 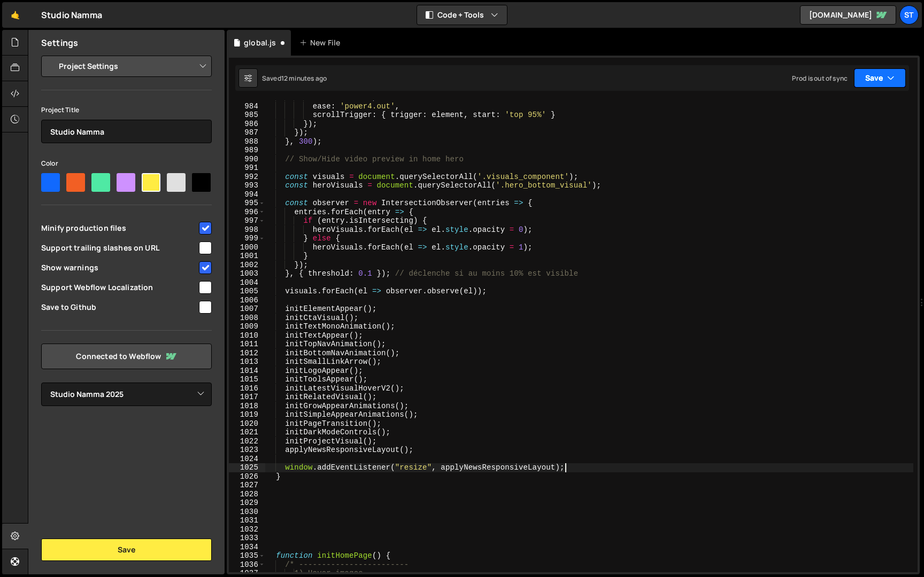 What do you see at coordinates (247, 159) in the screenshot?
I see `div: 990` at bounding box center [247, 159].